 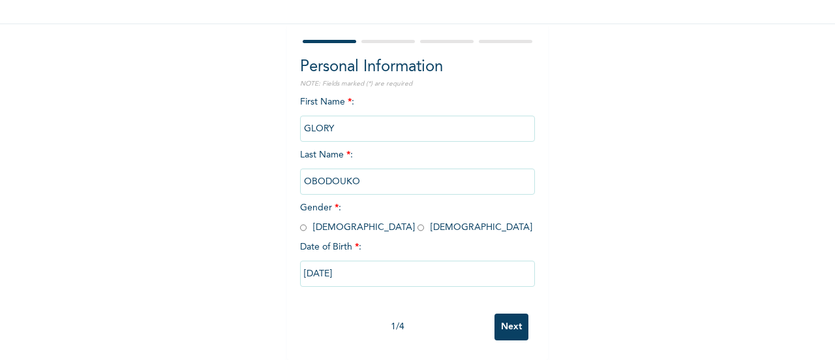 I want to click on input: DD-MM-YYYY, so click(x=418, y=273).